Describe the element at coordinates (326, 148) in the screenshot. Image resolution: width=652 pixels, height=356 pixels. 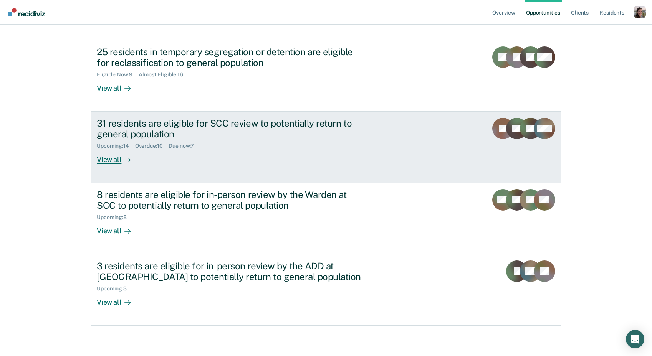
I see `a: 31 residents are eligible for SCC review to potentially return to general populationUpcoming:14Ov...` at that location.